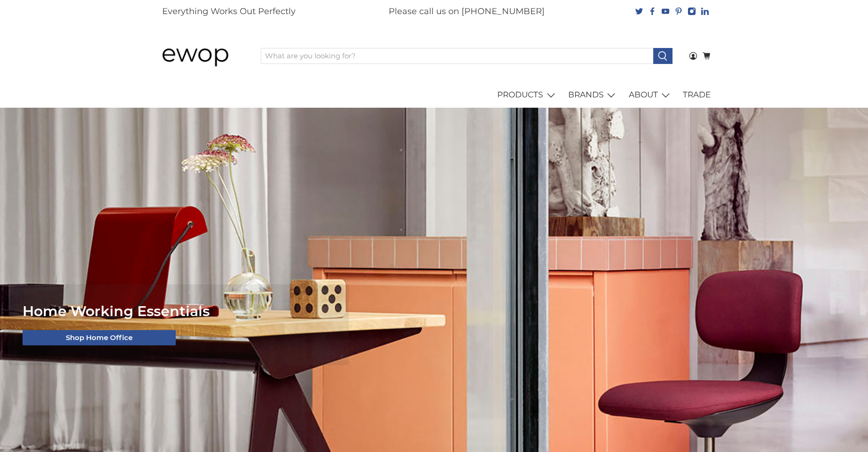  I want to click on a: BRANDS, so click(593, 95).